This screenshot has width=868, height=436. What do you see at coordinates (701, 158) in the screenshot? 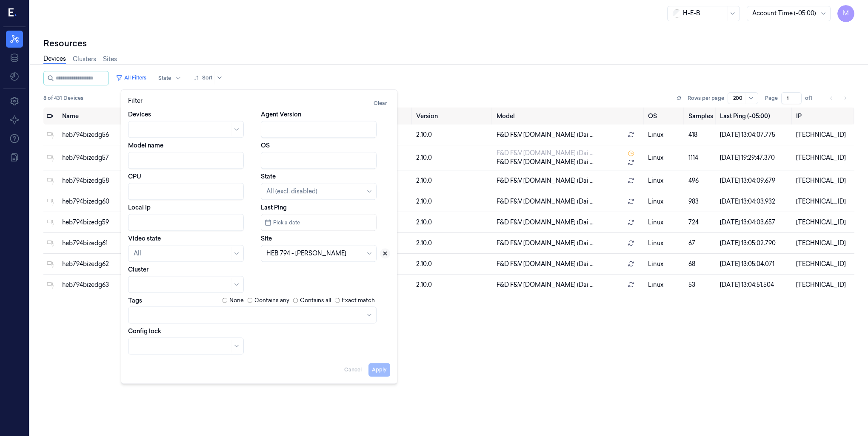
I see `div: 1114` at bounding box center [701, 158].